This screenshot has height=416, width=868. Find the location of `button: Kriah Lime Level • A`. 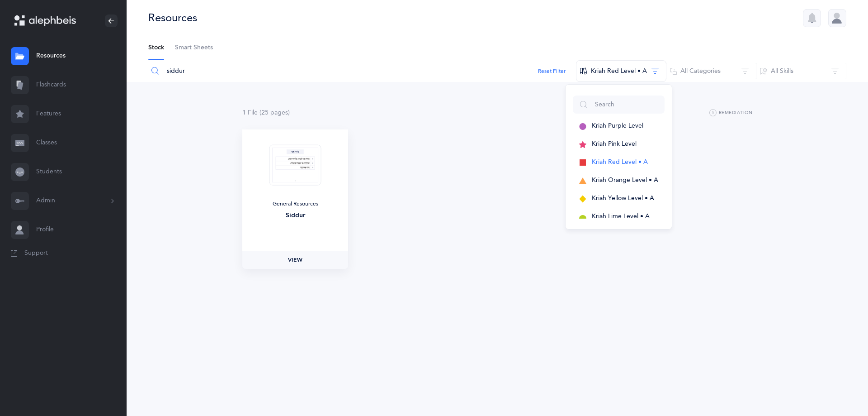

button: Kriah Lime Level • A is located at coordinates (618, 217).